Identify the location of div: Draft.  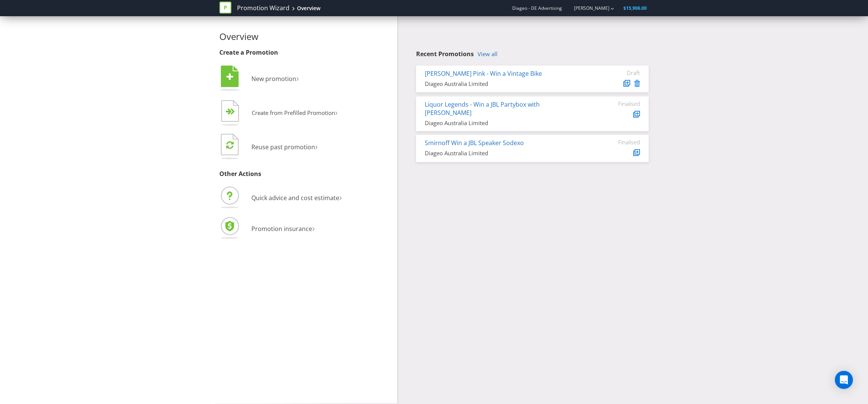
(618, 73).